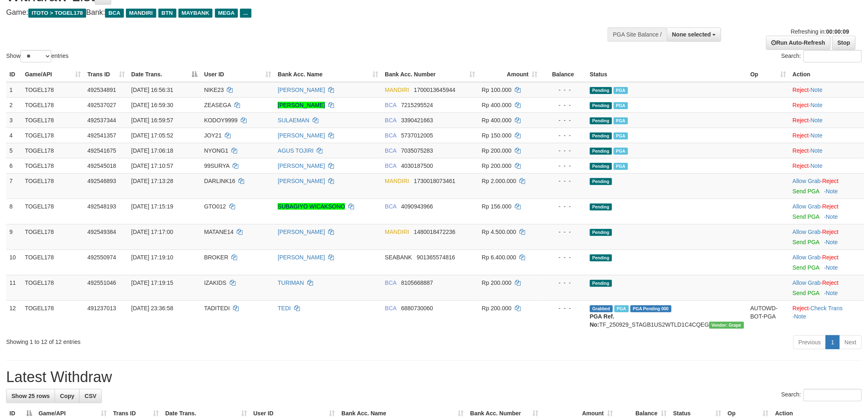 Image resolution: width=868 pixels, height=419 pixels. I want to click on a: TURIMAN, so click(291, 283).